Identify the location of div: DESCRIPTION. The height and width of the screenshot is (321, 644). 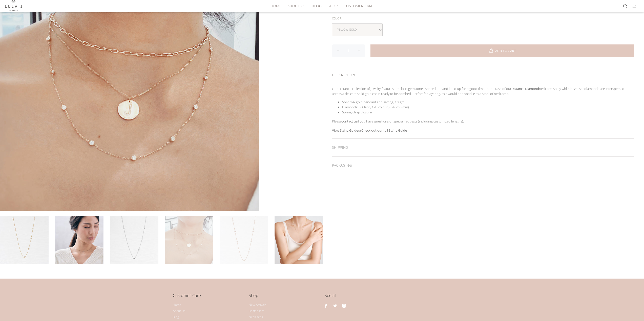
(483, 74).